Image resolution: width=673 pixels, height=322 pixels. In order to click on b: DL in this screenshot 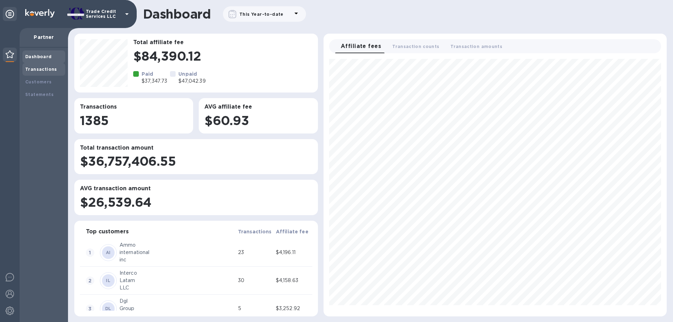, I will do `click(108, 309)`.